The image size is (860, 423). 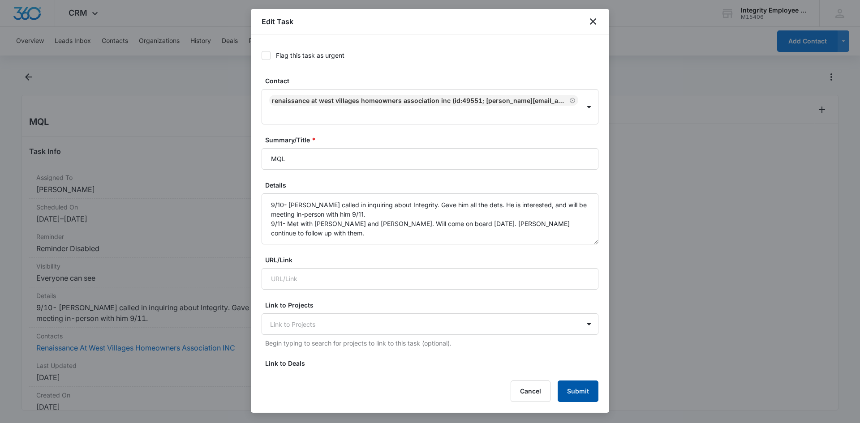 What do you see at coordinates (593, 21) in the screenshot?
I see `button: close` at bounding box center [593, 21].